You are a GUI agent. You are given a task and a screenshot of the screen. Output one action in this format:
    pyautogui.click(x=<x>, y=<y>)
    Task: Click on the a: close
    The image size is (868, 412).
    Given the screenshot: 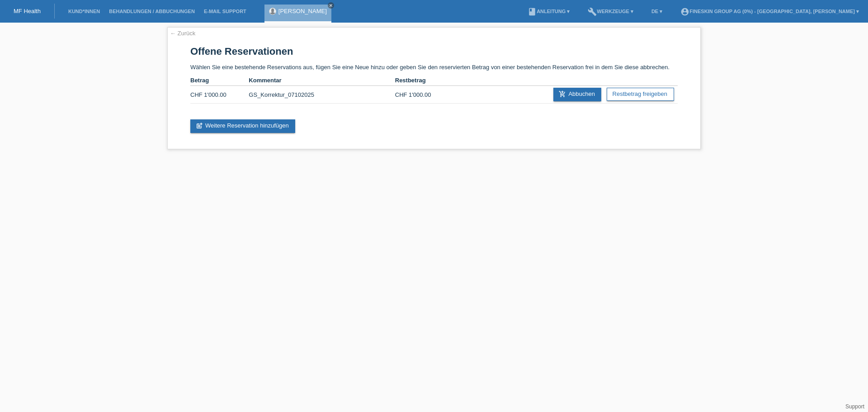 What is the action you would take?
    pyautogui.click(x=331, y=6)
    